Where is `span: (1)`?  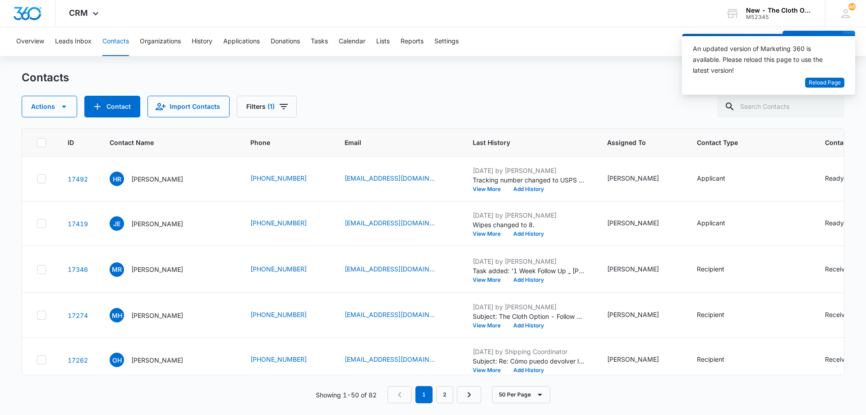 span: (1) is located at coordinates (271, 106).